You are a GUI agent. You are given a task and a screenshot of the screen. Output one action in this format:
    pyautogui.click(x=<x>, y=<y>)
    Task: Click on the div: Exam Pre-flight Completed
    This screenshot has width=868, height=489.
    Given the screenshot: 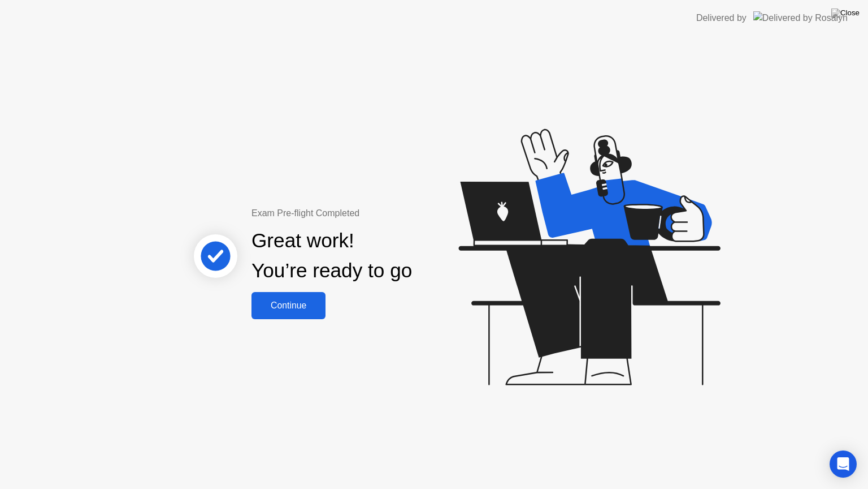 What is the action you would take?
    pyautogui.click(x=368, y=213)
    